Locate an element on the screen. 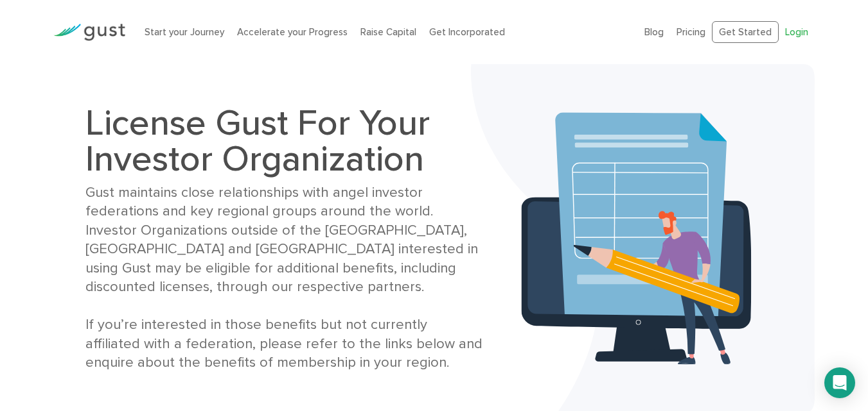 The image size is (868, 411). a: Blog is located at coordinates (654, 32).